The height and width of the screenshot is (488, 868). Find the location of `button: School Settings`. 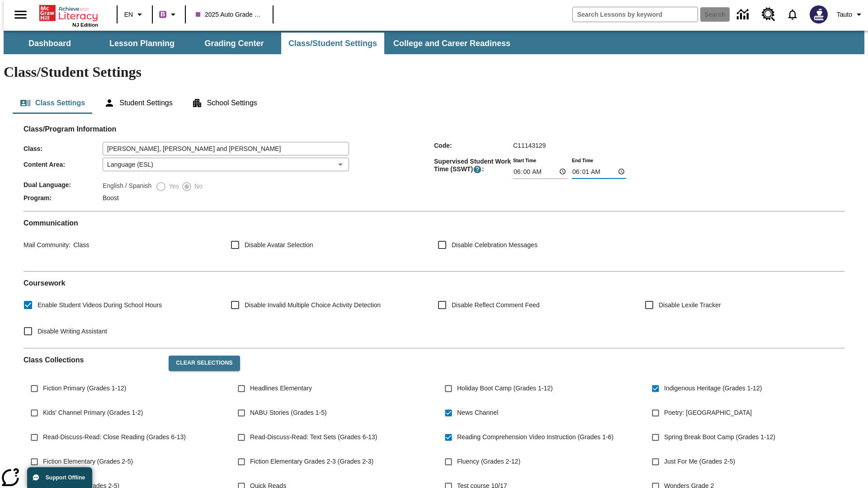

button: School Settings is located at coordinates (224, 103).